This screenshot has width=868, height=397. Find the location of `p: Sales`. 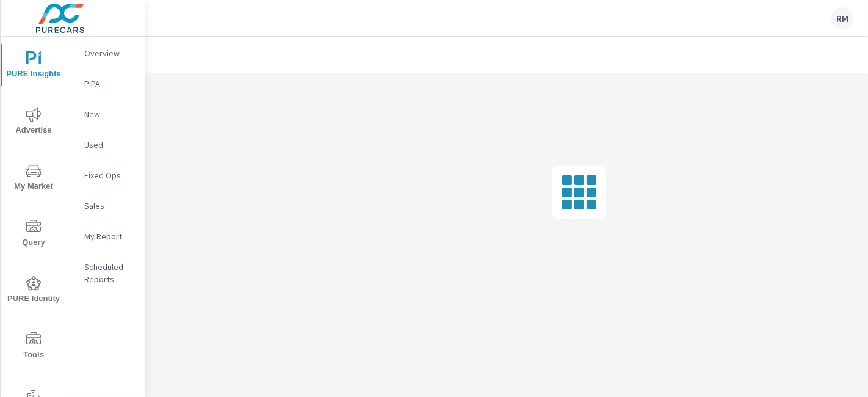

p: Sales is located at coordinates (109, 205).